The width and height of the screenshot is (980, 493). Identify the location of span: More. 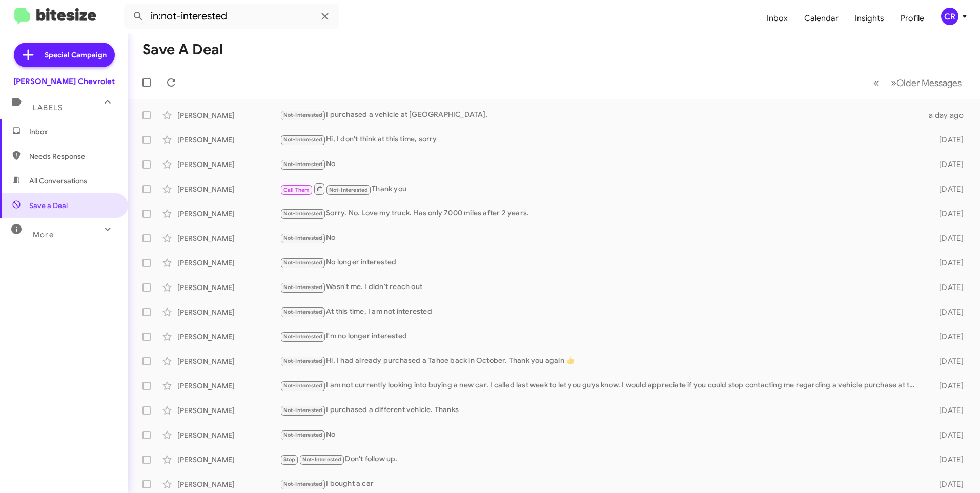
(43, 235).